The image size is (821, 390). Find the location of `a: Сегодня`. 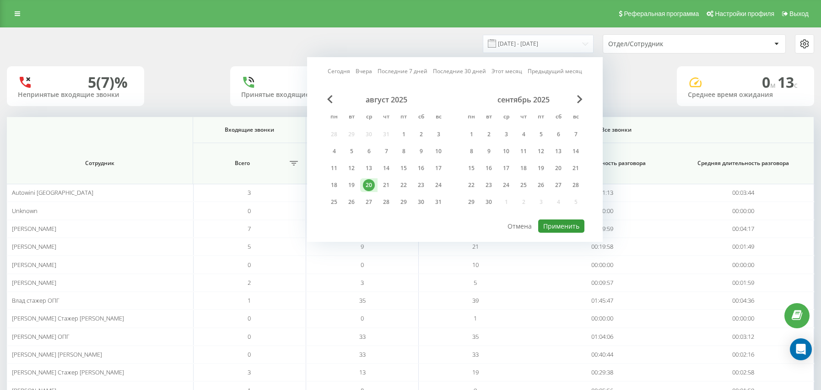

a: Сегодня is located at coordinates (339, 71).